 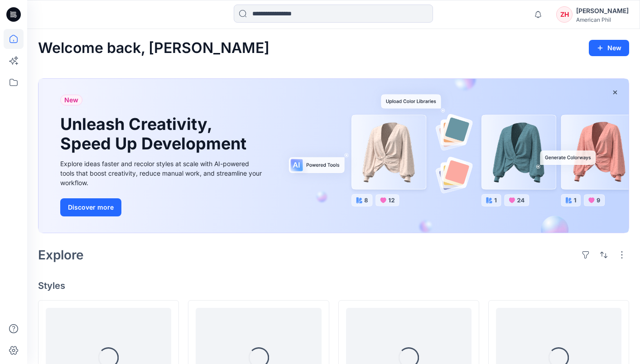 What do you see at coordinates (333, 286) in the screenshot?
I see `h4: Styles` at bounding box center [333, 286].